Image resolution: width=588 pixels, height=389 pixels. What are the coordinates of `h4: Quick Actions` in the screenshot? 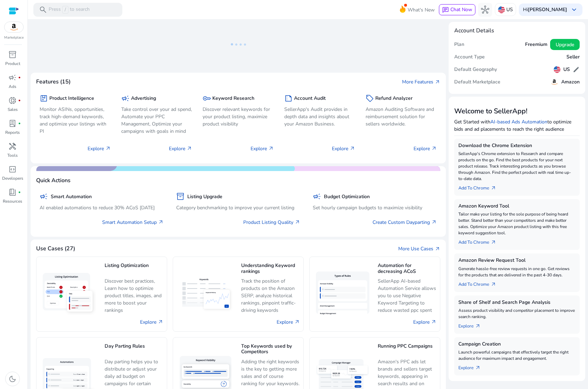 It's located at (53, 180).